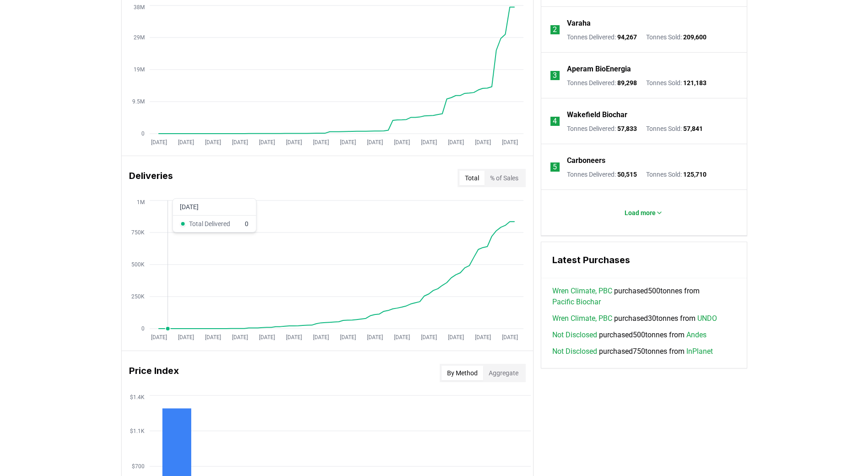 The height and width of the screenshot is (476, 868). I want to click on button: Total, so click(472, 178).